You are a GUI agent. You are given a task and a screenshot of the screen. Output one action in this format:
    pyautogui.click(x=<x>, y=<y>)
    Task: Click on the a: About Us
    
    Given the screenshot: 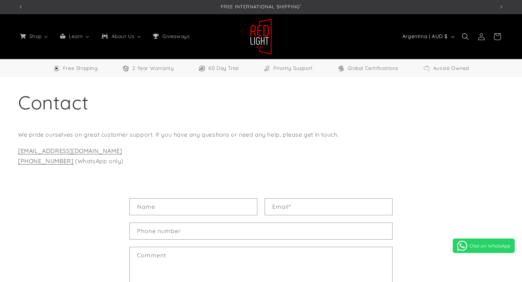 What is the action you would take?
    pyautogui.click(x=121, y=36)
    